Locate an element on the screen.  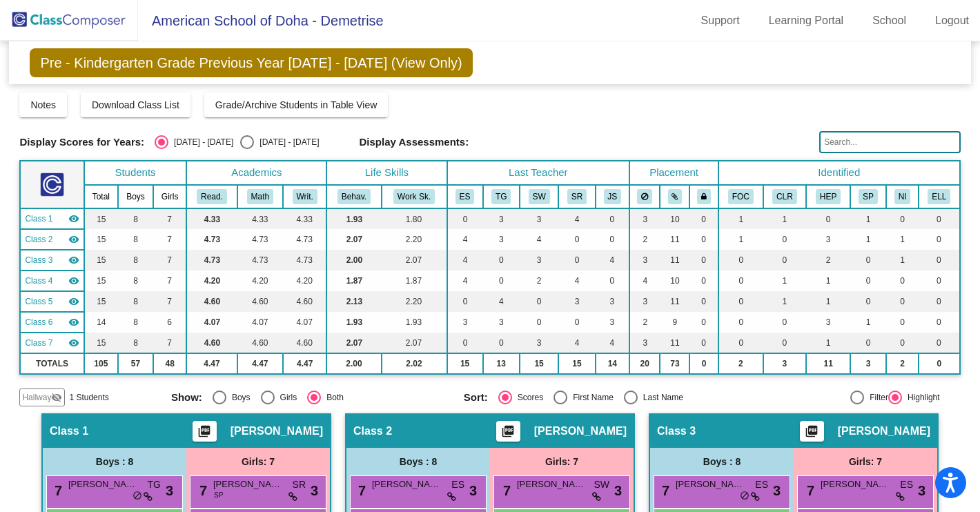
div: Boys is located at coordinates (238, 397).